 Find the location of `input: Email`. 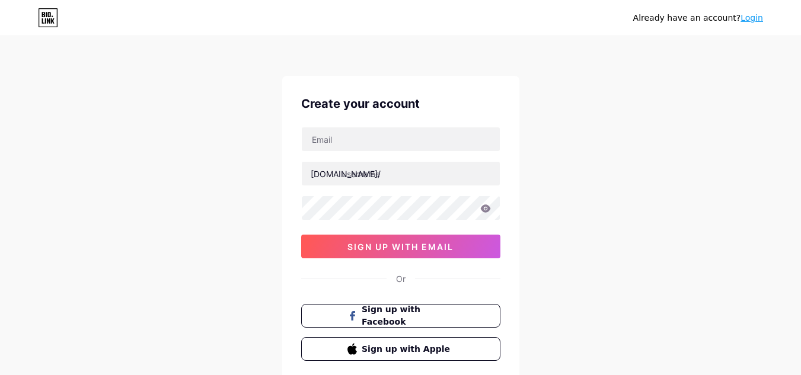

input: Email is located at coordinates (401, 139).